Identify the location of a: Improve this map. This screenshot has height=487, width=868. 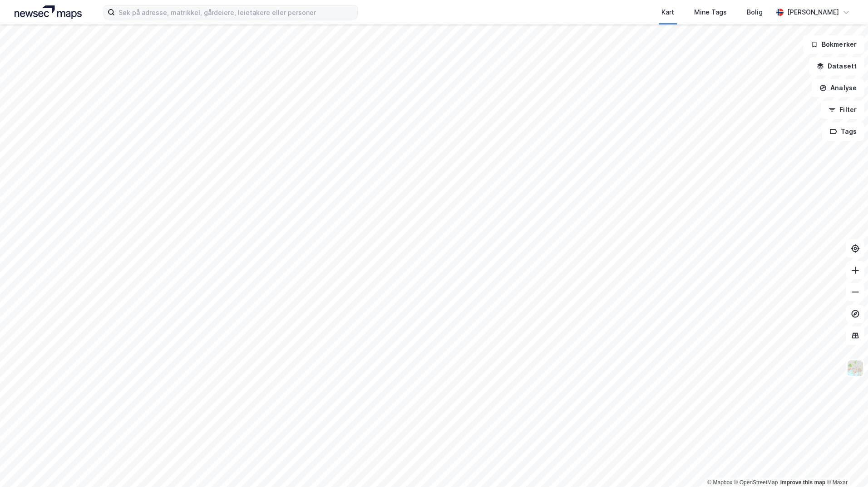
(803, 483).